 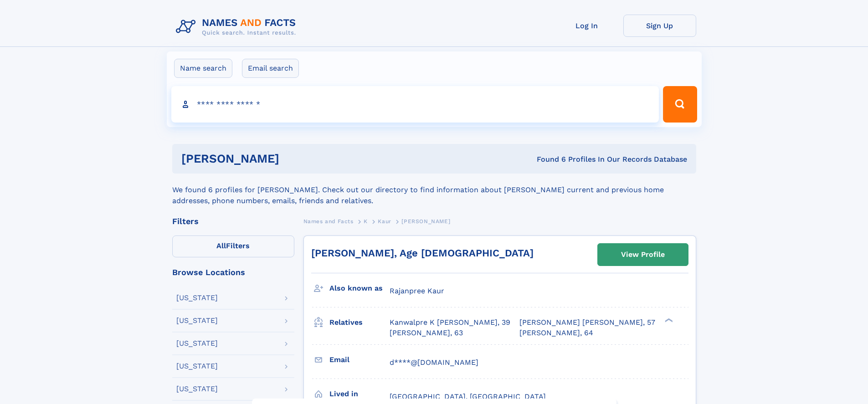 I want to click on span: K, so click(x=365, y=221).